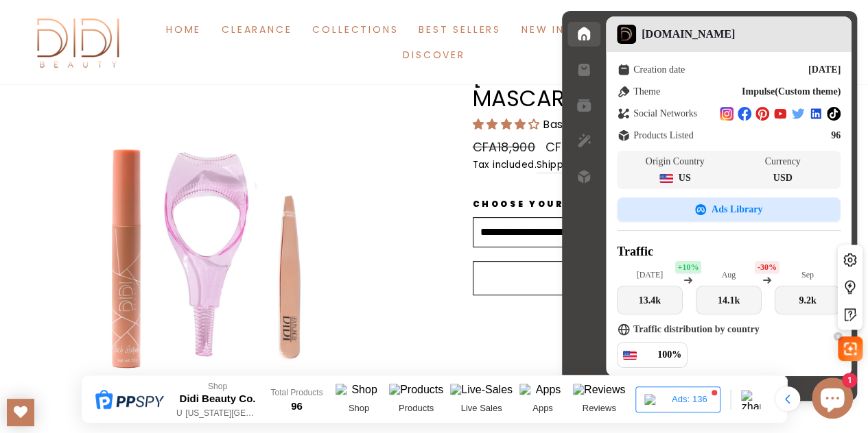 This screenshot has height=433, width=868. What do you see at coordinates (832, 400) in the screenshot?
I see `inbox-online-store-chat: Shopify online store chat` at bounding box center [832, 400].